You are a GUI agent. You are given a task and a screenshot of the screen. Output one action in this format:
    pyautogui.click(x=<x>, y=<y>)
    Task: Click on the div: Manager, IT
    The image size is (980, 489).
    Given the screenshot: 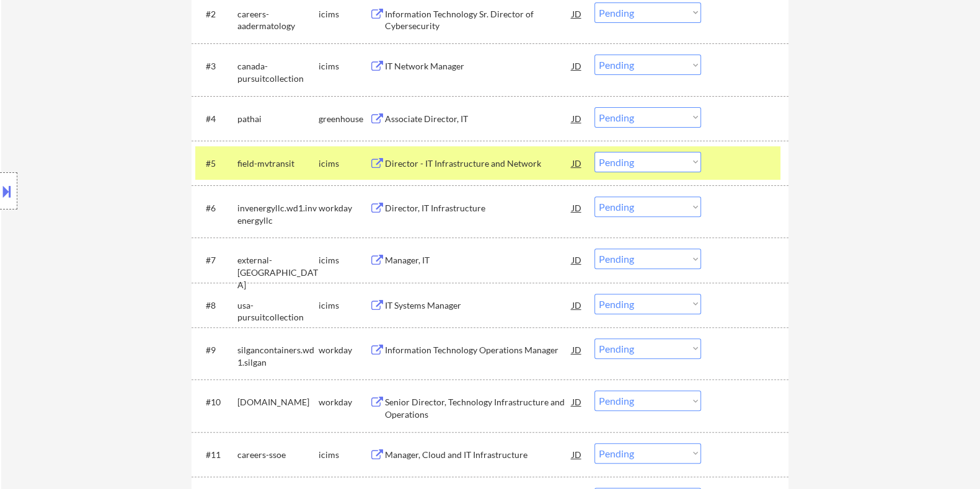 What is the action you would take?
    pyautogui.click(x=478, y=261)
    